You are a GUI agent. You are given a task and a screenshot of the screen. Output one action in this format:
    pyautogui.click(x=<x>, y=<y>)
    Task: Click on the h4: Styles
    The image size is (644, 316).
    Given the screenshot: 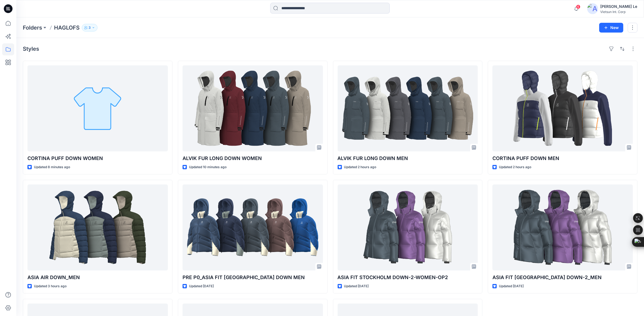 What is the action you would take?
    pyautogui.click(x=31, y=49)
    